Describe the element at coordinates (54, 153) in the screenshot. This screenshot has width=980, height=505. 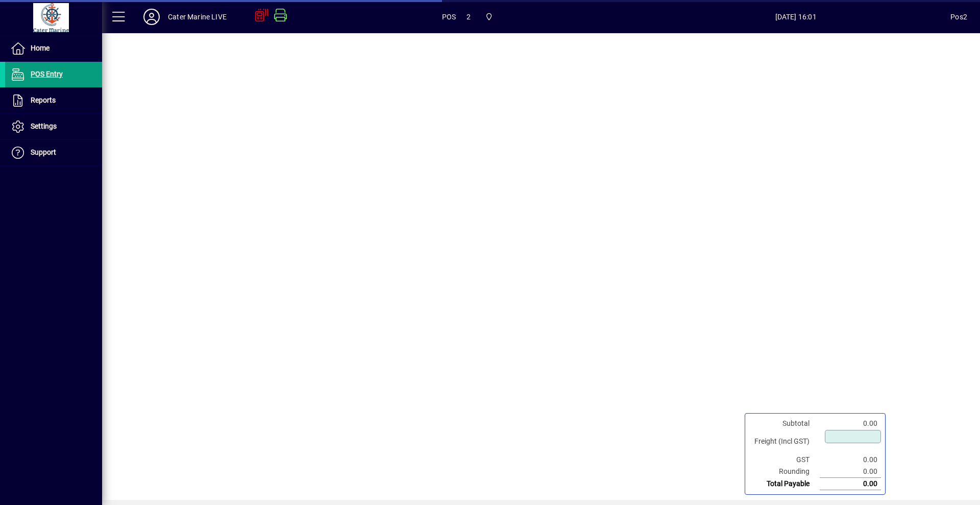
I see `a: Support` at that location.